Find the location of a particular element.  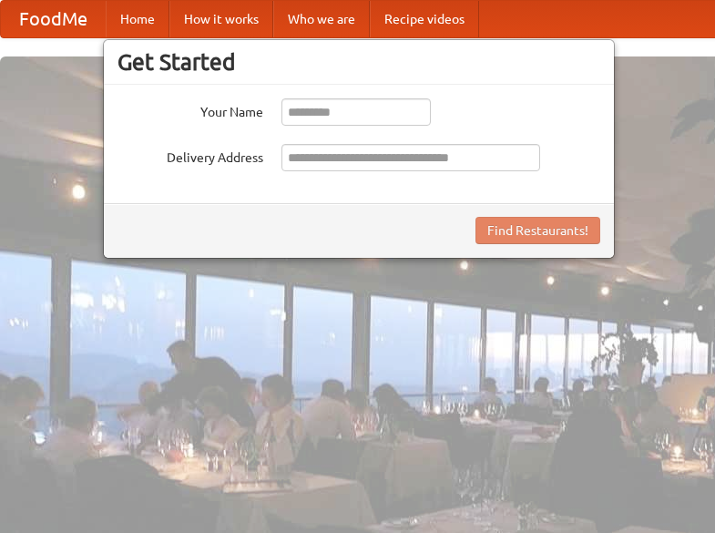

h3: Get Started is located at coordinates (359, 62).